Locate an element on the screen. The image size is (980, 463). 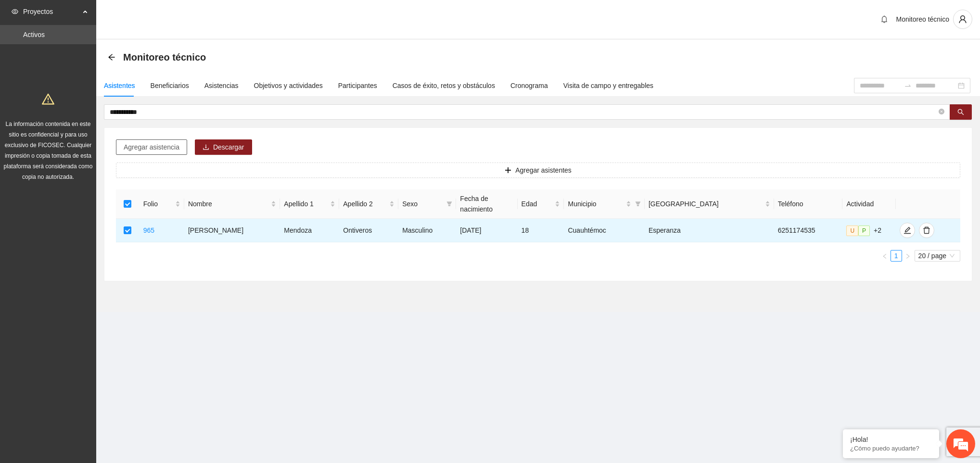
th: Municipio is located at coordinates (604, 204).